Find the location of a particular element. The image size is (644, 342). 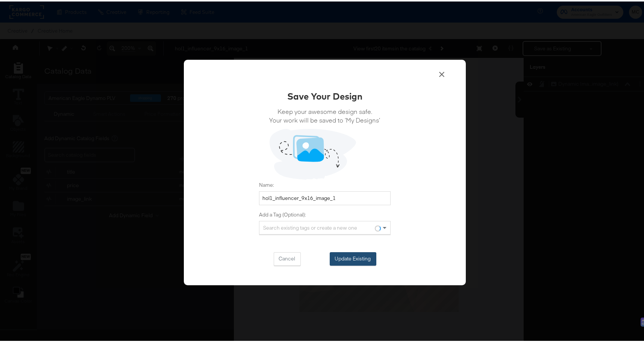

span: Keep your awesome design safe. is located at coordinates (325, 109).